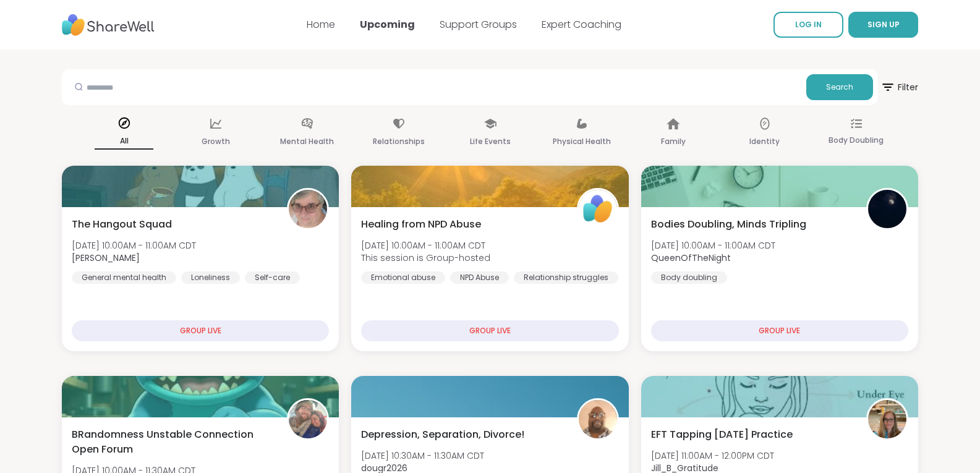 This screenshot has height=473, width=980. I want to click on p: All, so click(124, 141).